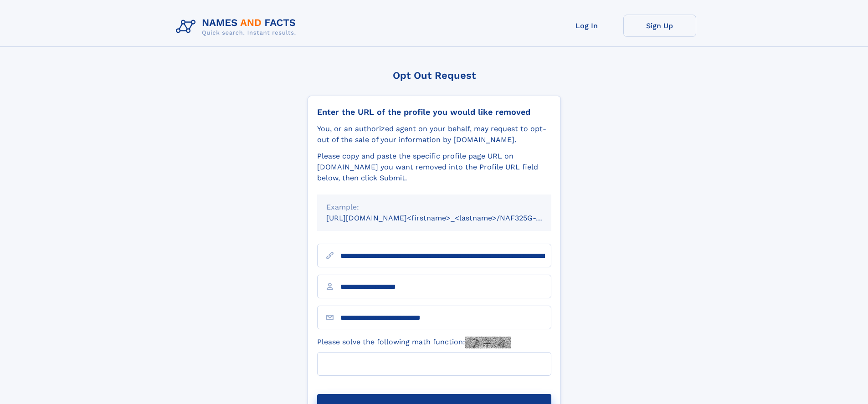 The width and height of the screenshot is (868, 404). What do you see at coordinates (660, 26) in the screenshot?
I see `a: Sign Up` at bounding box center [660, 26].